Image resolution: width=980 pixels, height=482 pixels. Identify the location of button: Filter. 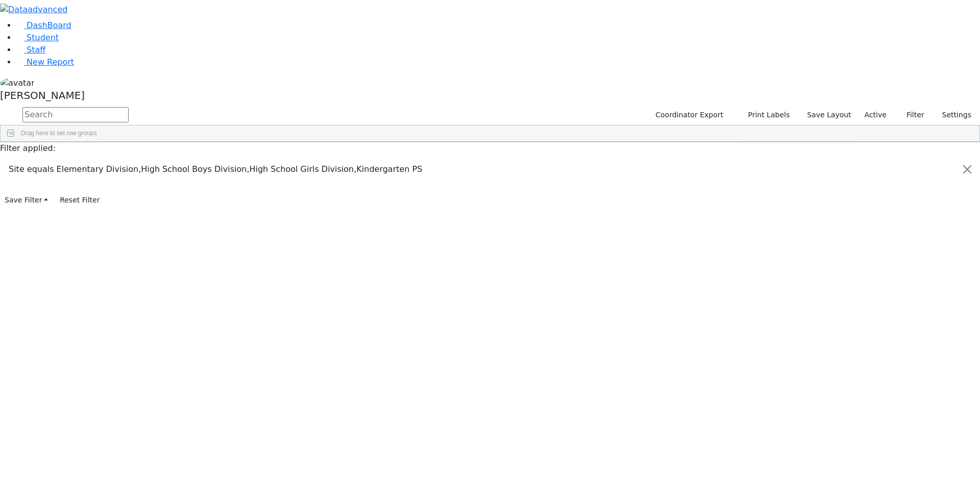
(911, 115).